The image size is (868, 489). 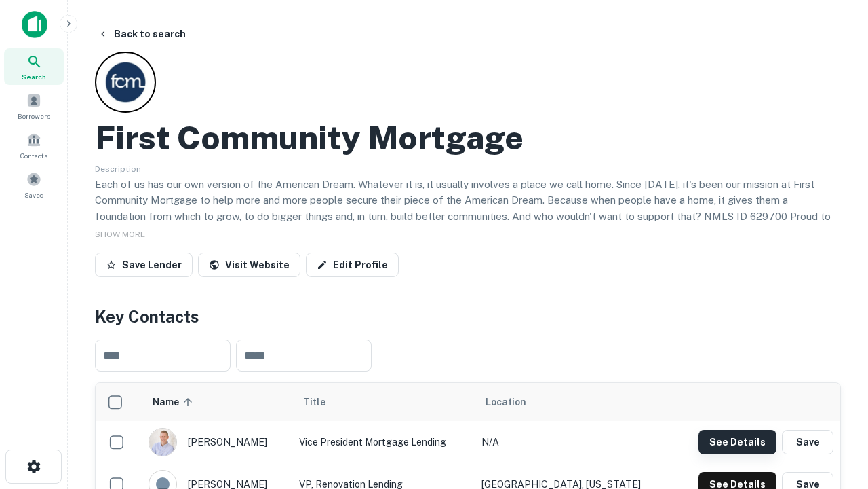 I want to click on span: Description, so click(x=118, y=169).